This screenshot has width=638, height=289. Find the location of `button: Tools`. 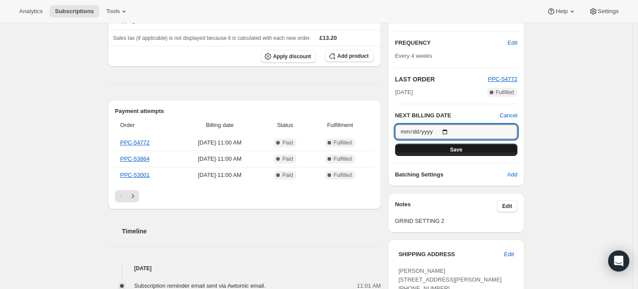

button: Tools is located at coordinates (117, 11).